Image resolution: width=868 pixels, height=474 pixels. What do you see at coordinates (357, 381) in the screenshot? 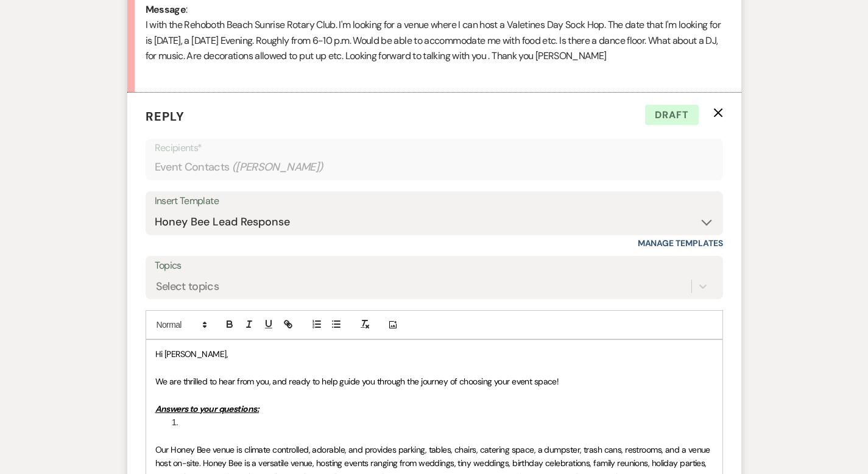
I see `span: We are thrilled to hear from you, and ready to help guide you through the journey of choosing you...` at bounding box center [357, 381].